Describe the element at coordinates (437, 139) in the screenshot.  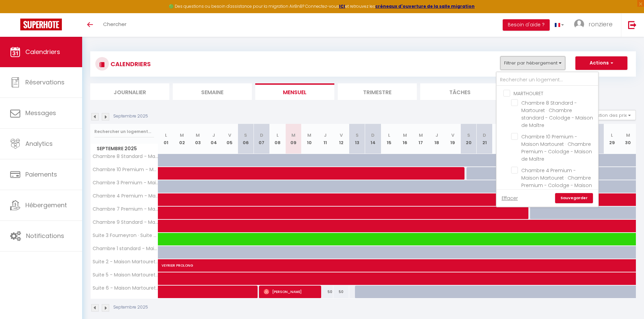
I see `th: 18` at that location.